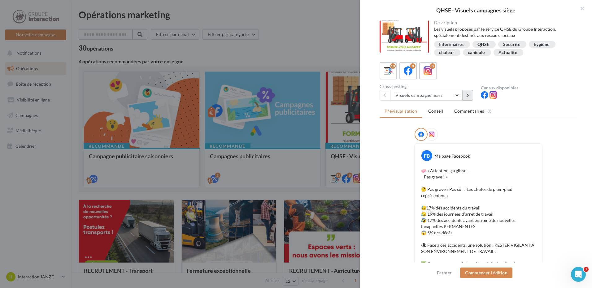 The image size is (592, 288). Describe the element at coordinates (427, 95) in the screenshot. I see `button: Visuels campagne mars` at that location.